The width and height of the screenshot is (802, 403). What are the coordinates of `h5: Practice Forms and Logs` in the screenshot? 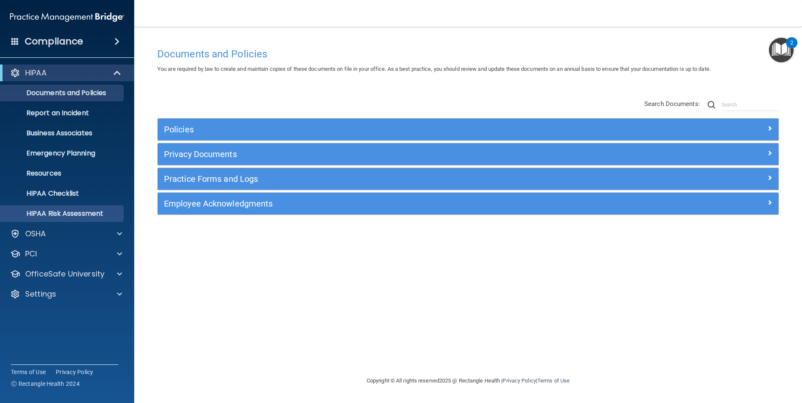 It's located at (390, 179).